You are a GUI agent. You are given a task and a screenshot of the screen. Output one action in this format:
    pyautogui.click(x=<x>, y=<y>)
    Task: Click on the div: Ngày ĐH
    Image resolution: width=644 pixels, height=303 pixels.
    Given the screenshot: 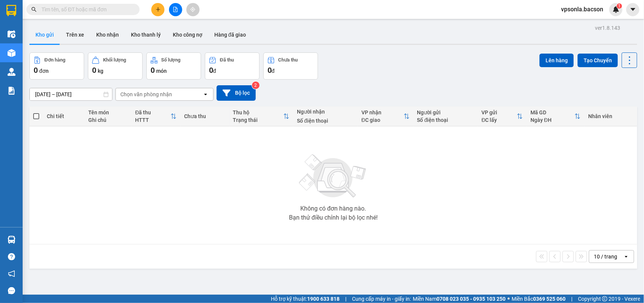 What is the action you would take?
    pyautogui.click(x=552, y=120)
    